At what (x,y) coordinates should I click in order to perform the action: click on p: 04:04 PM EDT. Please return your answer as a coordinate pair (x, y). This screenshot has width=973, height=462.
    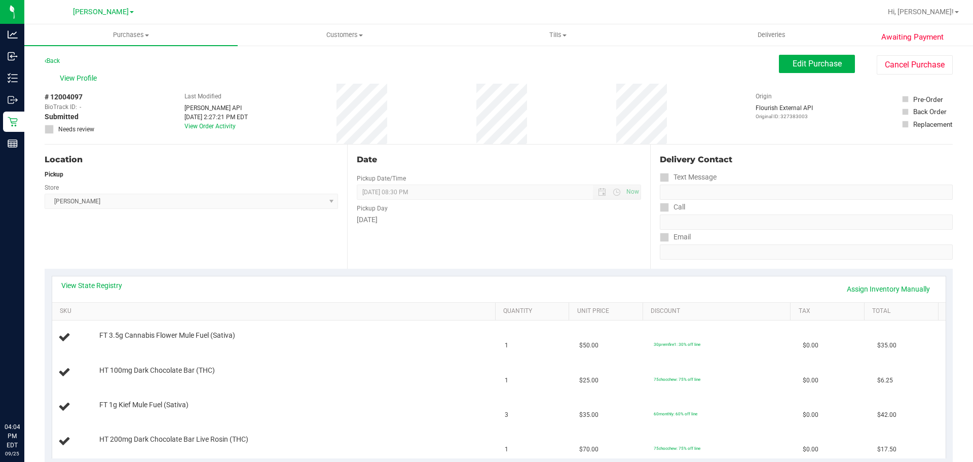
    Looking at the image, I should click on (12, 436).